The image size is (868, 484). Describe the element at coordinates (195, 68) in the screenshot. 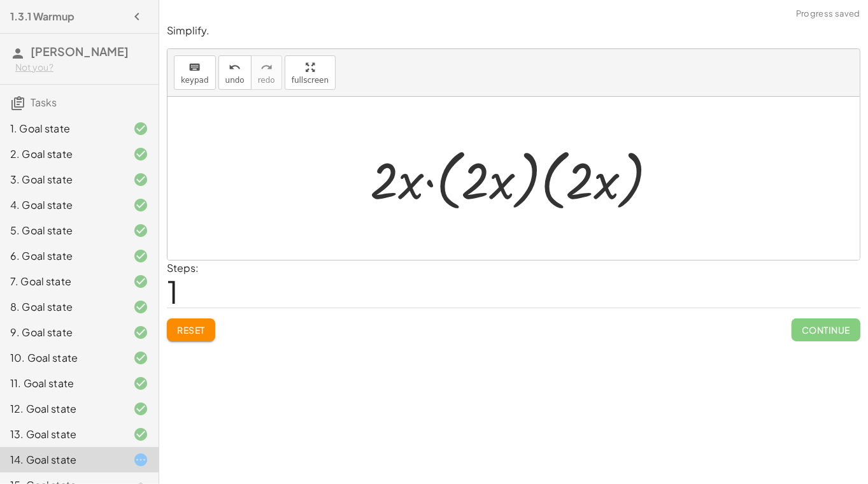

I see `i: keyboard` at that location.